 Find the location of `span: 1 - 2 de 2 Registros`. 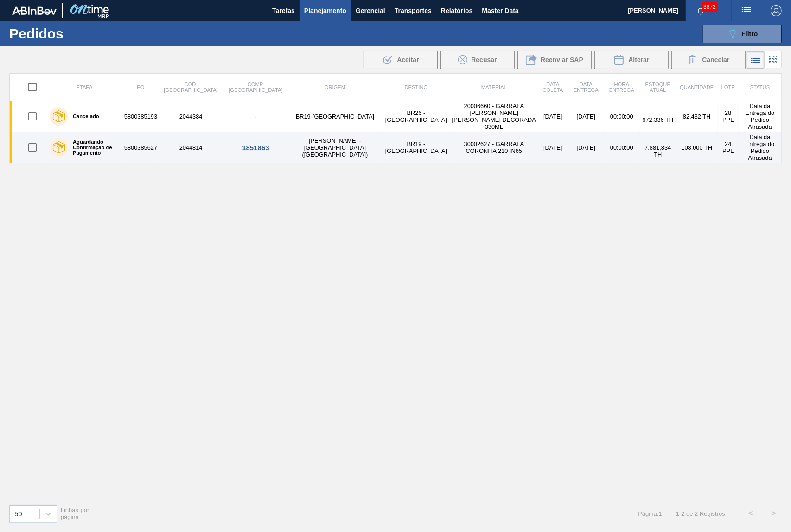

span: 1 - 2 de 2 Registros is located at coordinates (700, 514).